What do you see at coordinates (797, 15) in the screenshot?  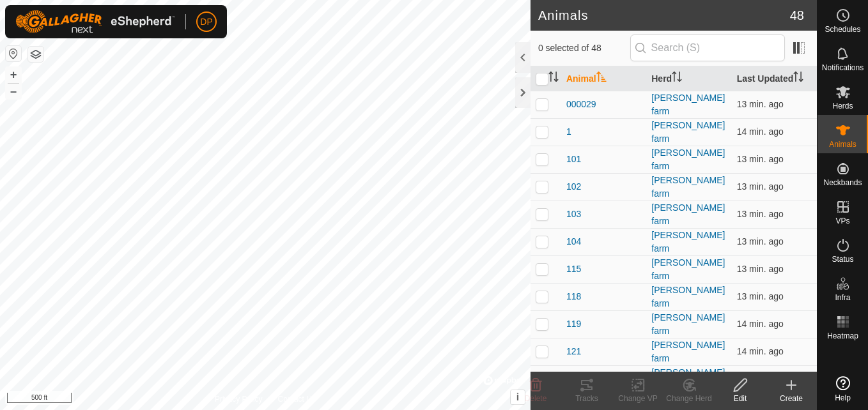 I see `span: 48` at bounding box center [797, 15].